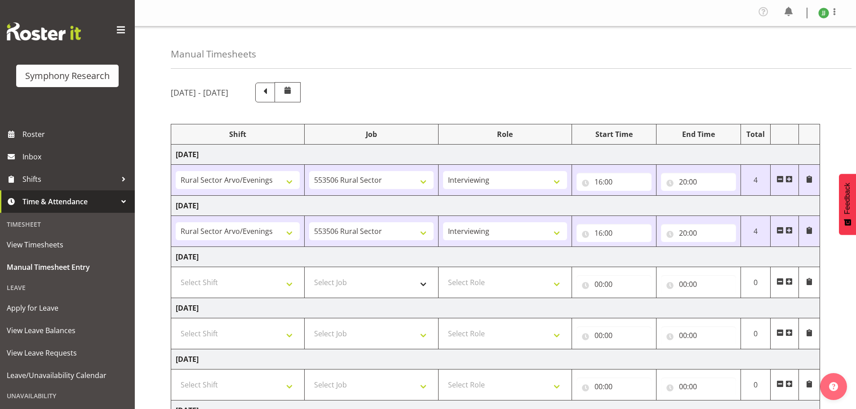 This screenshot has width=856, height=409. I want to click on img: Rosterit website logo, so click(44, 31).